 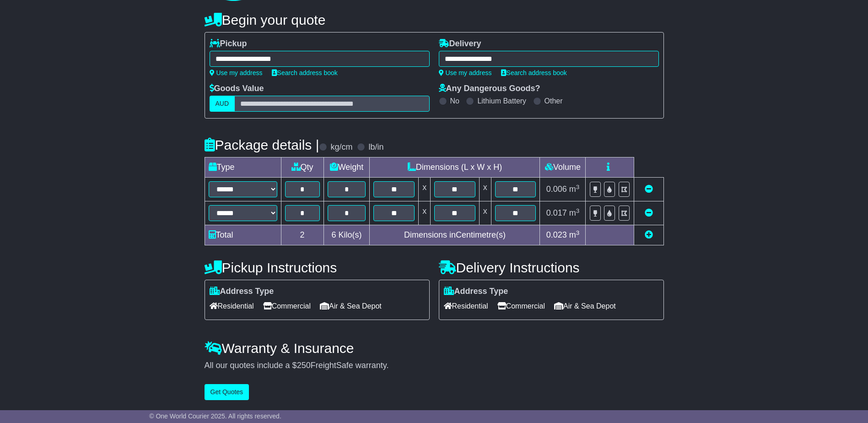 What do you see at coordinates (215, 416) in the screenshot?
I see `span: © One World Courier 2025. All rights reserved.` at bounding box center [215, 416].